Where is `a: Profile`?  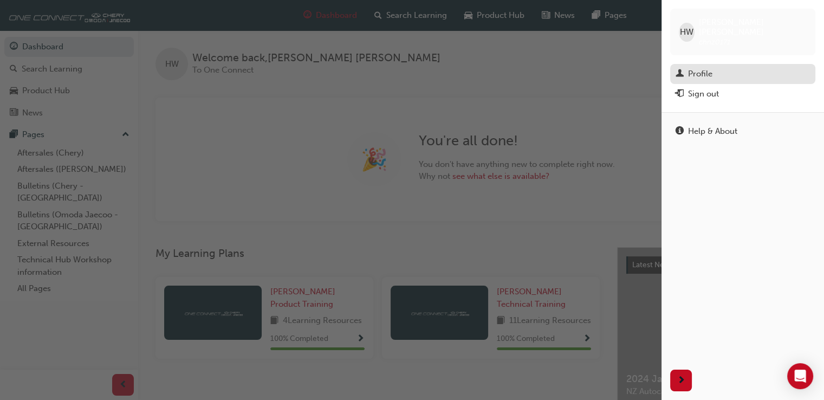 a: Profile is located at coordinates (743, 74).